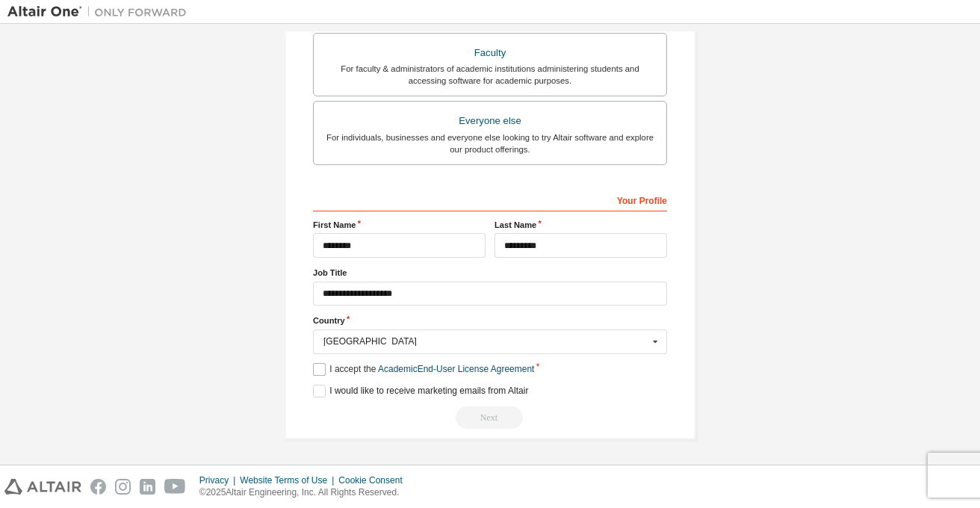 The width and height of the screenshot is (980, 508). I want to click on p: © 2025 Altair Engineering, Inc. All Rights Reserved., so click(305, 492).